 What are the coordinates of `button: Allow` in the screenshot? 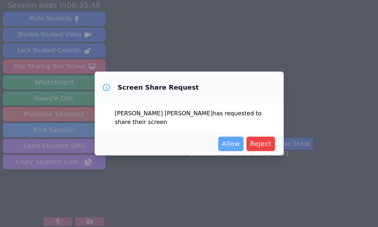 It's located at (231, 144).